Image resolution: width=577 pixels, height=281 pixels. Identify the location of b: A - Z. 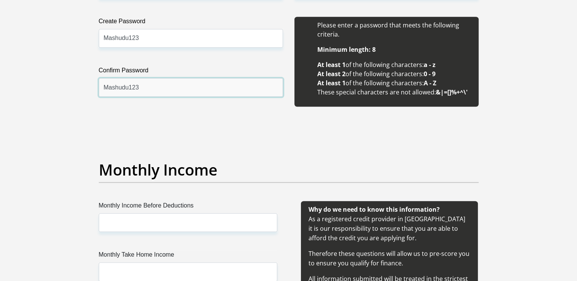
(430, 83).